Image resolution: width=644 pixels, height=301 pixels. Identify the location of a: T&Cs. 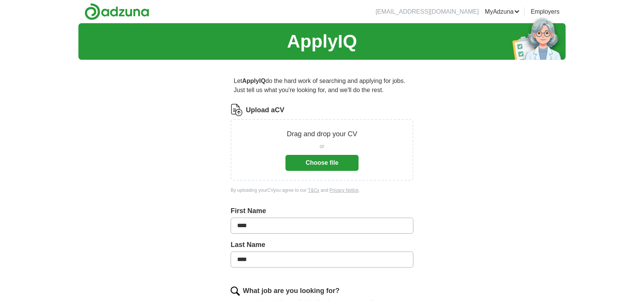
(314, 190).